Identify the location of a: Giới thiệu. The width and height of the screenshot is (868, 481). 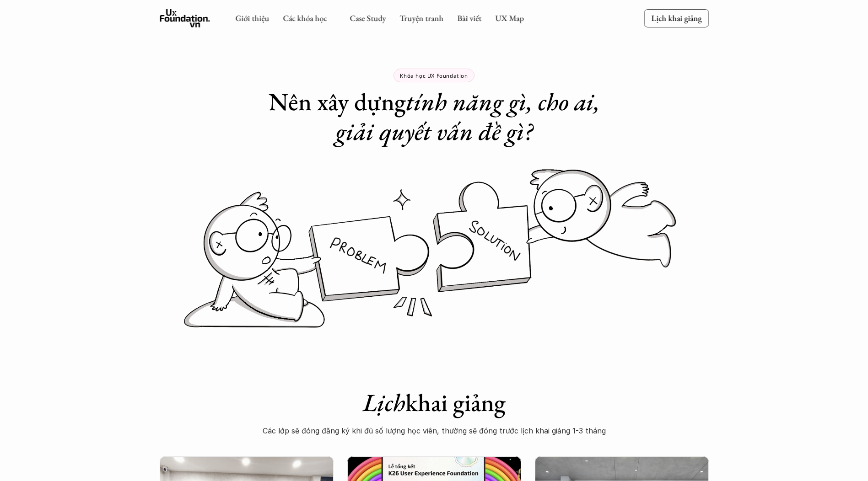
(252, 18).